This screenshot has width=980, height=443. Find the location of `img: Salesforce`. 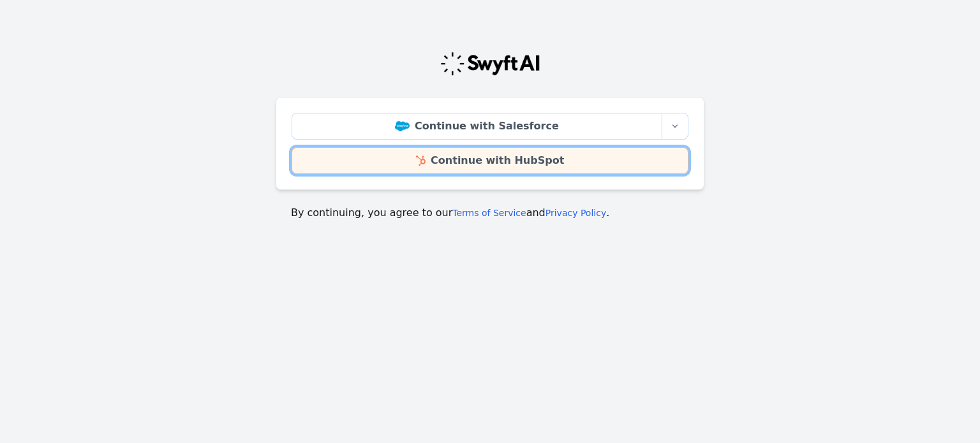

img: Salesforce is located at coordinates (402, 127).